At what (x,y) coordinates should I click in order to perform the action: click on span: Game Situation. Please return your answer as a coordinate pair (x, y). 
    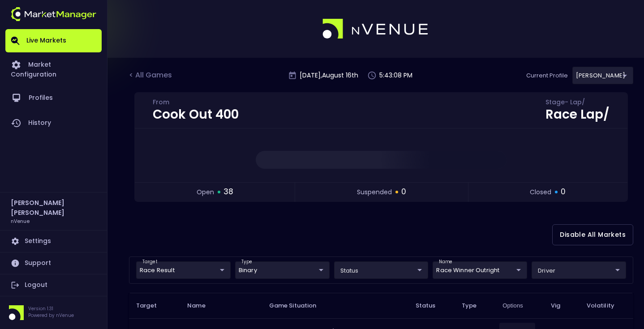
    Looking at the image, I should click on (299, 305).